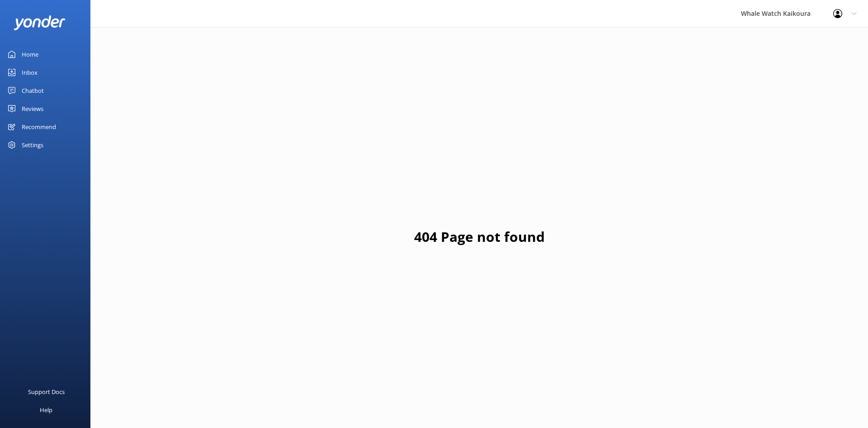 The width and height of the screenshot is (868, 428). Describe the element at coordinates (39, 22) in the screenshot. I see `img: yonder-white-logo.png` at that location.